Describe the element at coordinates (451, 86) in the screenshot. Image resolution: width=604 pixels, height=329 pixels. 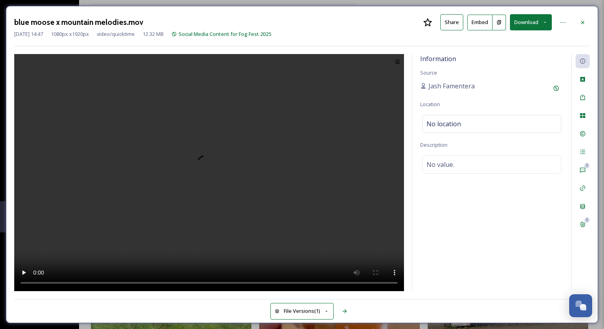
I see `span: Jash Famentera` at that location.